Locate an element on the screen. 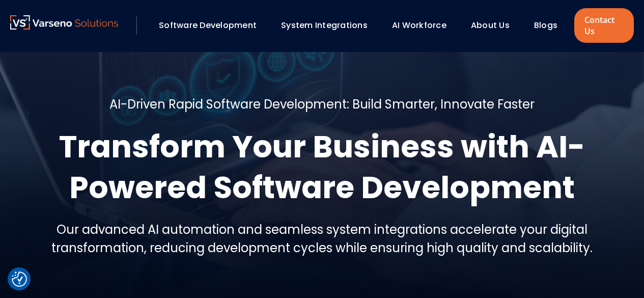  div: Blogs is located at coordinates (551, 26).